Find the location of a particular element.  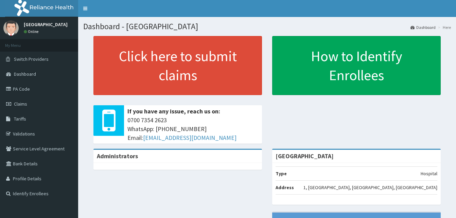

b: Administrators is located at coordinates (117, 156).